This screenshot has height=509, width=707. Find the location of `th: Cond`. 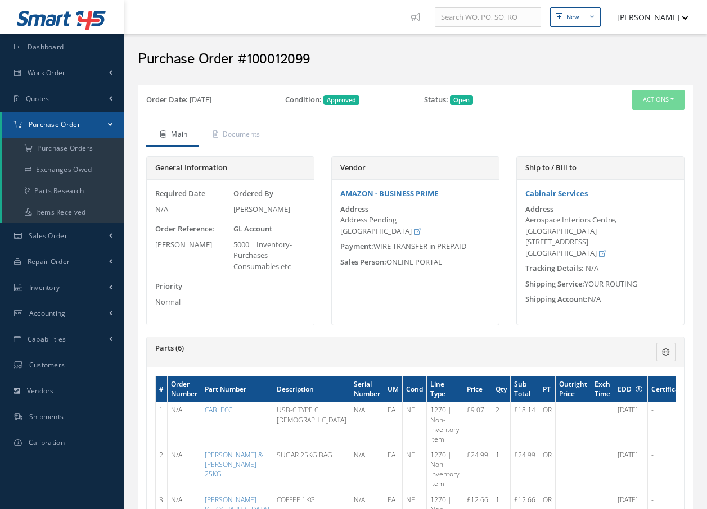

th: Cond is located at coordinates (414, 389).